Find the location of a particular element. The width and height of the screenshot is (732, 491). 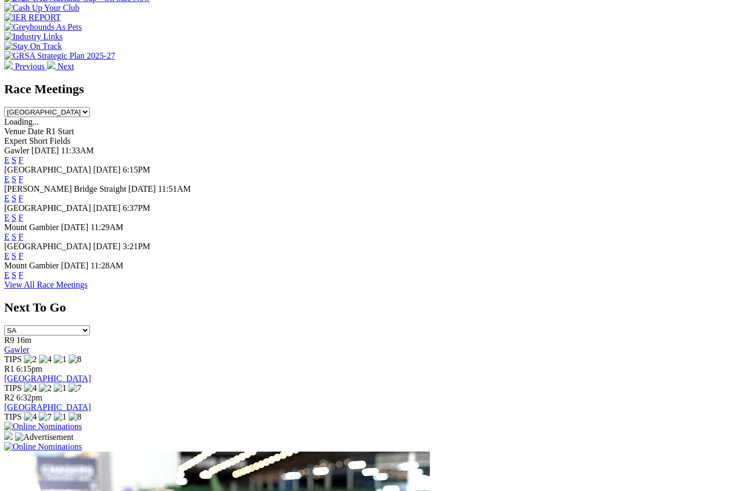

span: 3:21PM is located at coordinates (137, 246).